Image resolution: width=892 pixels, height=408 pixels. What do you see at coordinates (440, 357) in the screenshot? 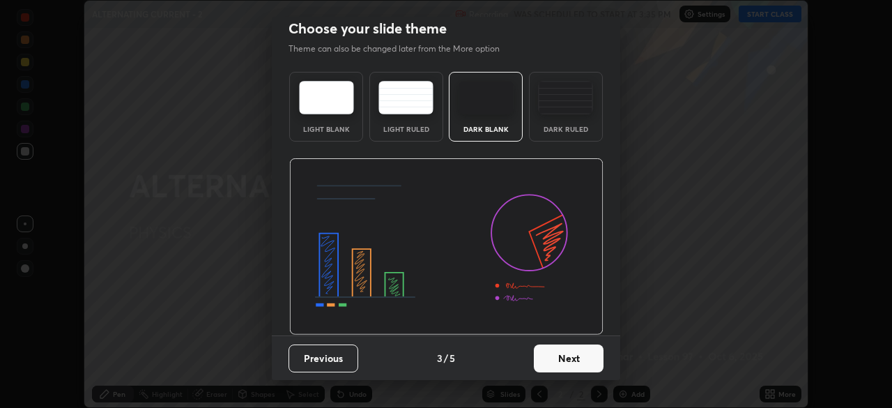
I see `h4: 3` at bounding box center [440, 357].